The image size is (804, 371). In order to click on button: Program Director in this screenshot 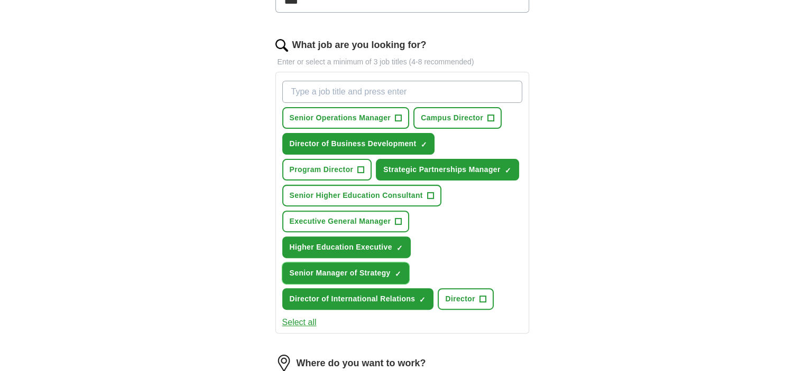, I will do `click(327, 170)`.